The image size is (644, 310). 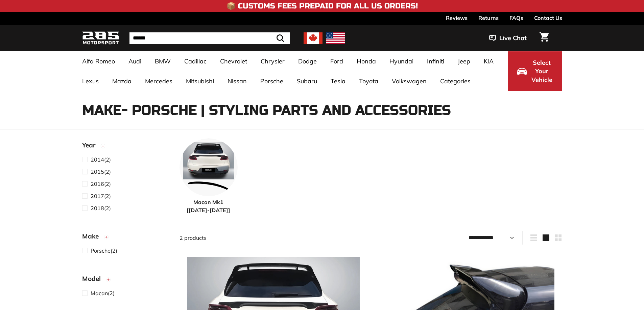 I want to click on a: Mercedes, so click(x=158, y=81).